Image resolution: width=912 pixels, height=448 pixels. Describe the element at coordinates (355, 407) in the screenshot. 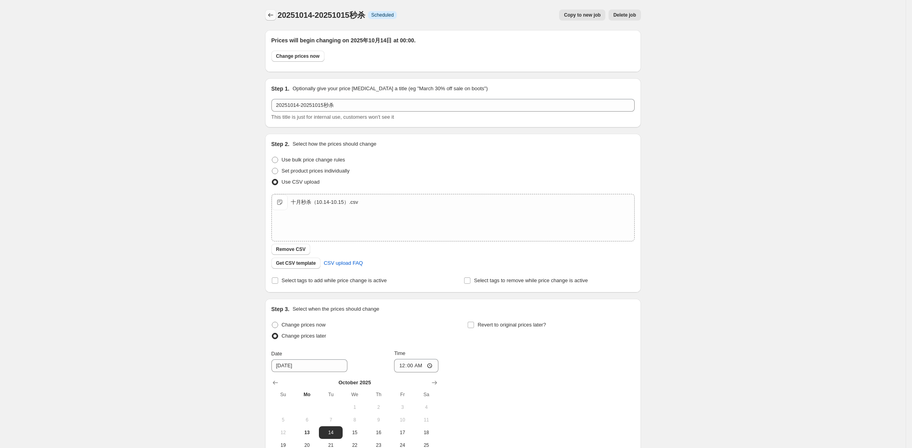

I see `span: 1` at that location.